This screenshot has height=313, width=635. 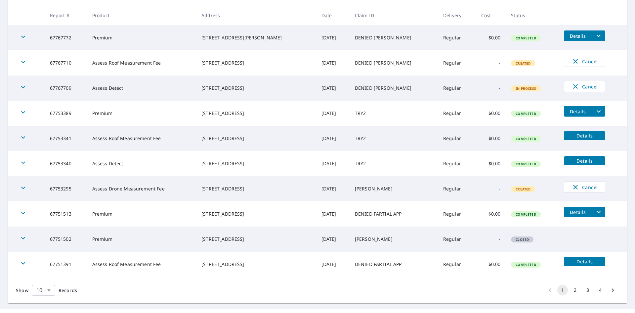 What do you see at coordinates (66, 38) in the screenshot?
I see `td: 67767772` at bounding box center [66, 38].